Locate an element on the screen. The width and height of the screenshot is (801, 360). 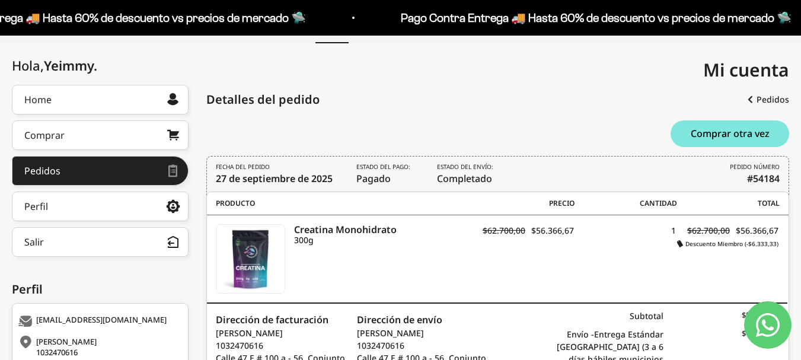
i: Descuento Miembro (-$6.333,33) is located at coordinates (728, 244).